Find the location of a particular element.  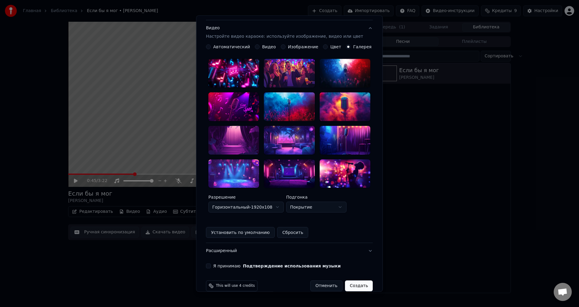

button: Расширенный is located at coordinates (289, 251).